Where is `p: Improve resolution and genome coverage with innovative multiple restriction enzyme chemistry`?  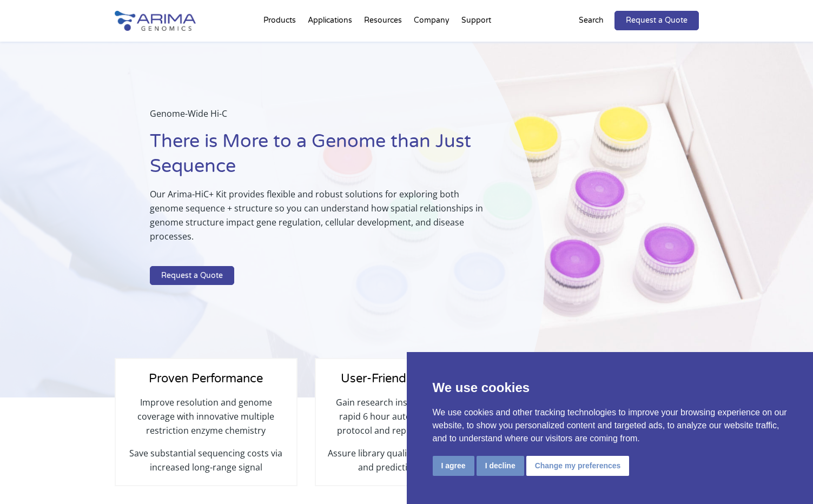 p: Improve resolution and genome coverage with innovative multiple restriction enzyme chemistry is located at coordinates (206, 421).